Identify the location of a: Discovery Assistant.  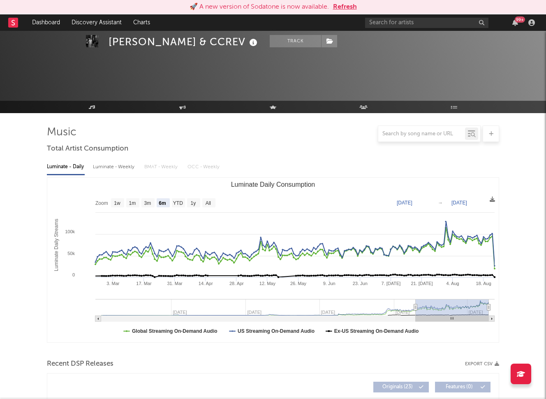
(97, 23).